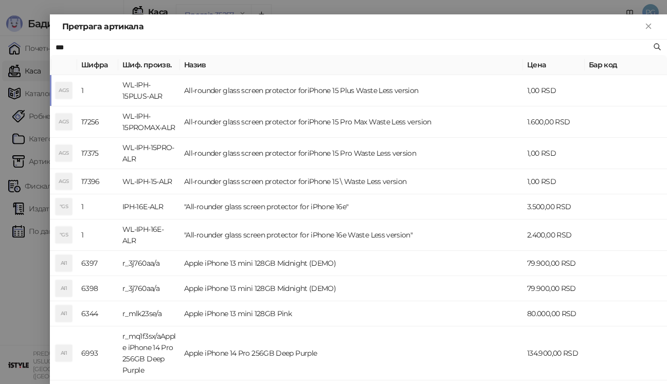  I want to click on td: 134.900,00 RSD, so click(554, 353).